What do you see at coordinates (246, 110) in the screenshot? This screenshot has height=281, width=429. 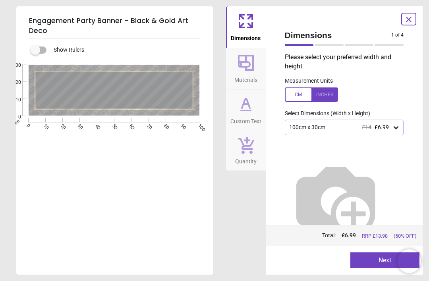 I see `button: Custom Text` at bounding box center [246, 110].